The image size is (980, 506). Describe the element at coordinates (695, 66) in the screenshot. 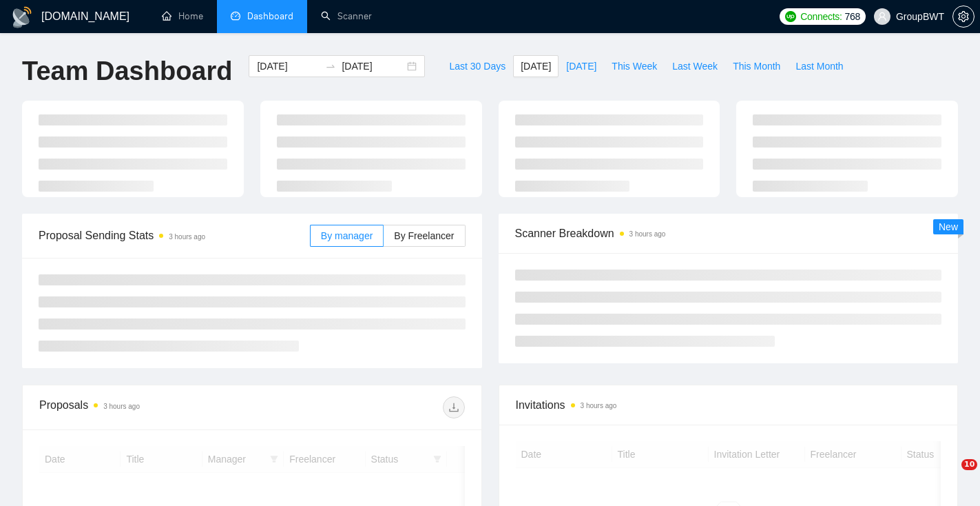

I see `span: Last Week` at that location.